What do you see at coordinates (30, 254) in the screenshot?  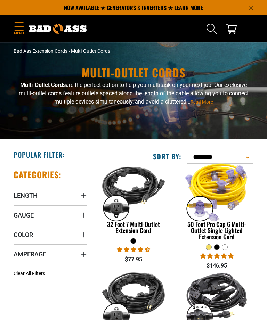 I see `span: Amperage` at bounding box center [30, 254].